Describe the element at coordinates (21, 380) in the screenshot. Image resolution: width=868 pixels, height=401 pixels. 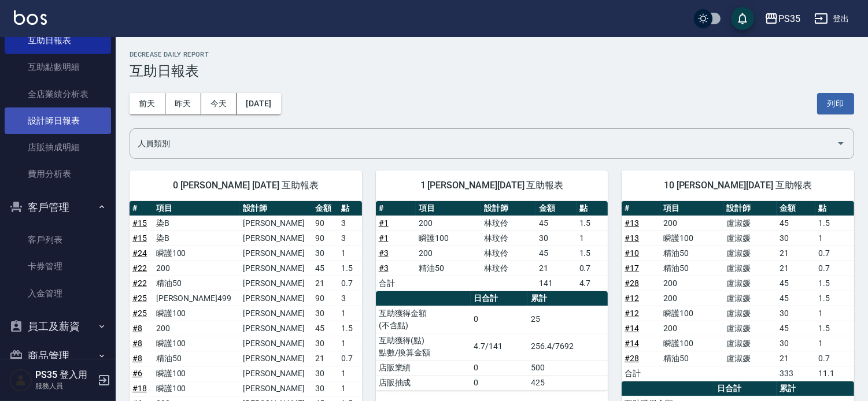
I see `img: Person` at that location.